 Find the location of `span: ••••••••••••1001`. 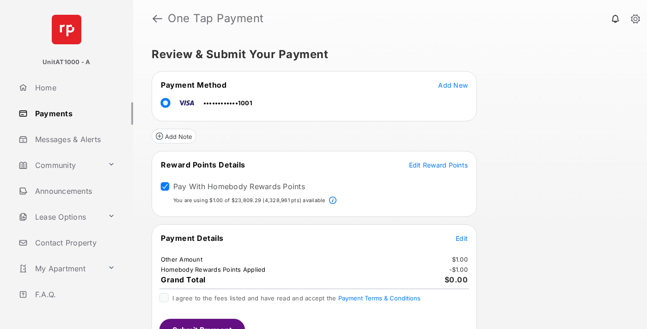

span: ••••••••••••1001 is located at coordinates (228, 103).